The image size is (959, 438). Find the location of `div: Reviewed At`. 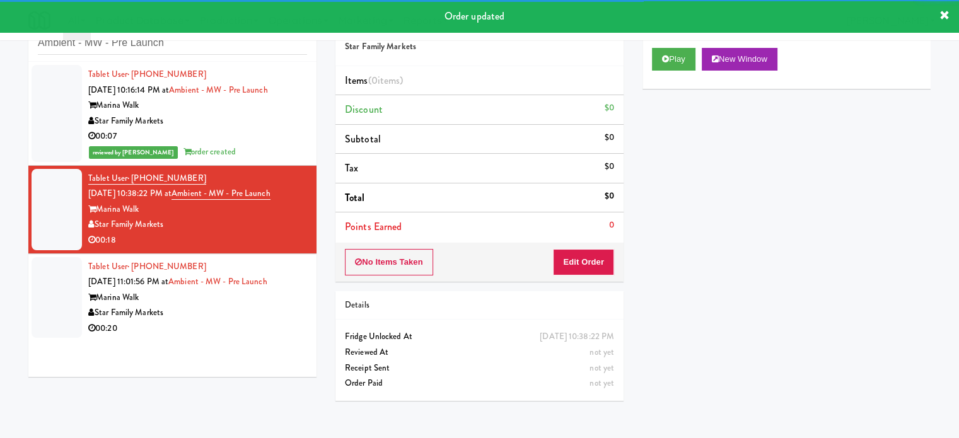

div: Reviewed At is located at coordinates (479, 352).